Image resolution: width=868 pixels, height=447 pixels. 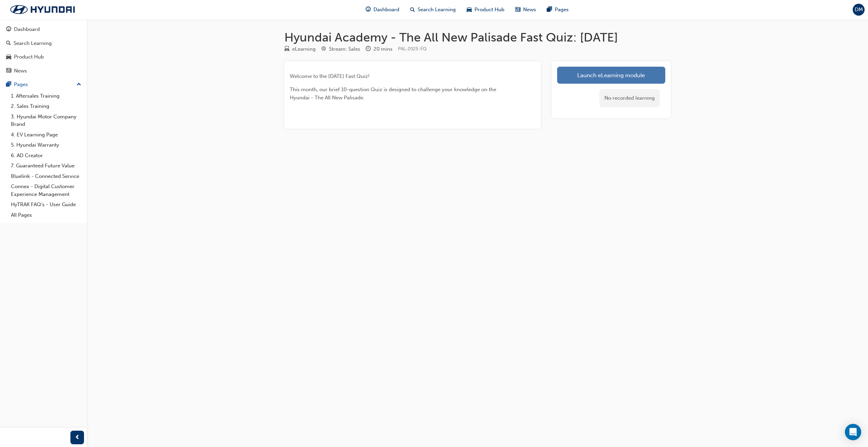 What do you see at coordinates (324, 49) in the screenshot?
I see `span: target-icon` at bounding box center [324, 49].